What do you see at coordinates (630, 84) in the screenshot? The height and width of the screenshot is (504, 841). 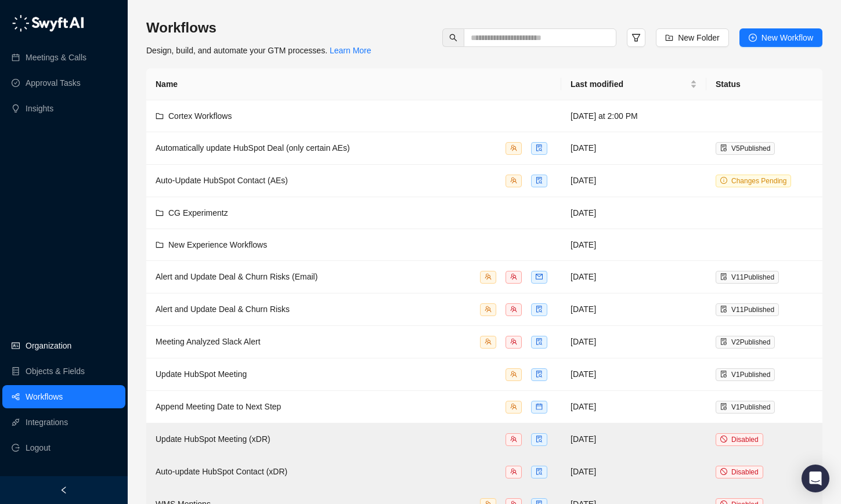 I see `span: Last modified` at bounding box center [630, 84].